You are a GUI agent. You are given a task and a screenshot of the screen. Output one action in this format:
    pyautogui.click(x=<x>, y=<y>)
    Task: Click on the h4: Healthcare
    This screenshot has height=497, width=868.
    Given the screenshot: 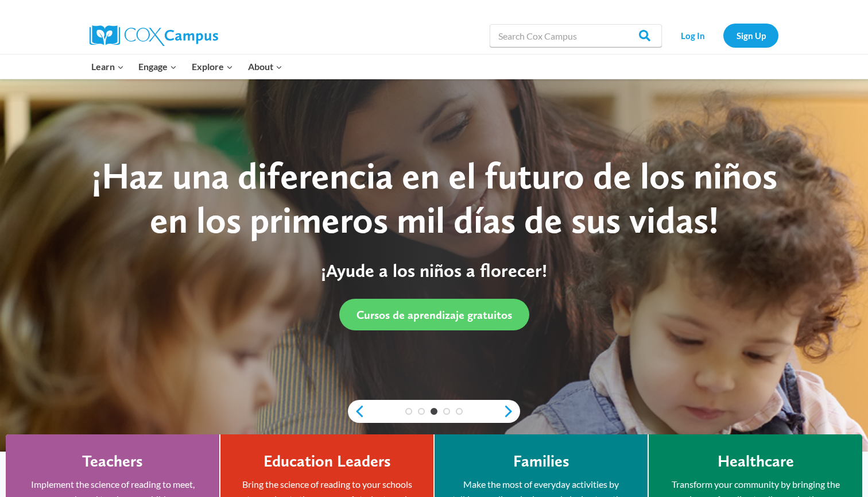 What is the action you would take?
    pyautogui.click(x=756, y=461)
    